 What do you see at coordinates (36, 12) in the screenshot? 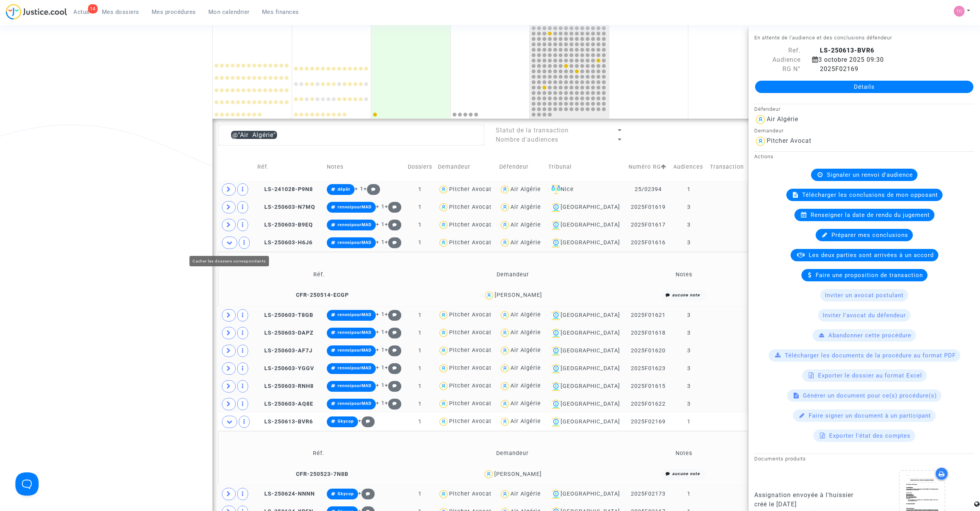
I see `img: jc-logo.svg` at bounding box center [36, 12].